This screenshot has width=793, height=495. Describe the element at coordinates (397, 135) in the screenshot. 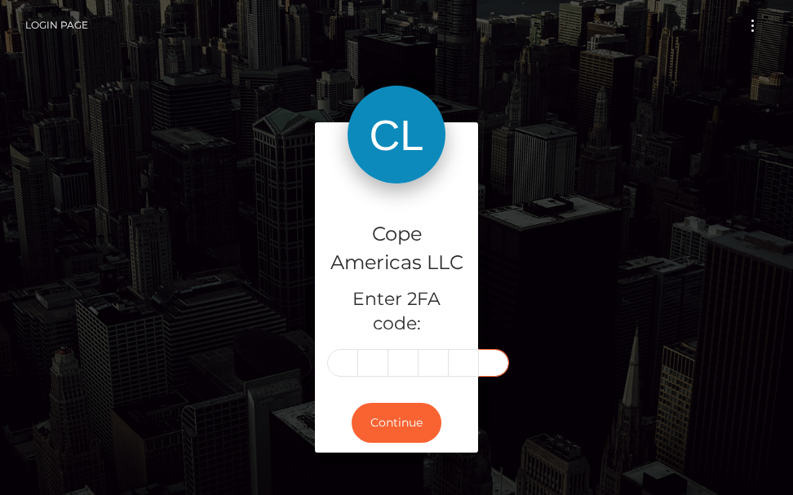

I see `img: Cope Americas LLC` at that location.